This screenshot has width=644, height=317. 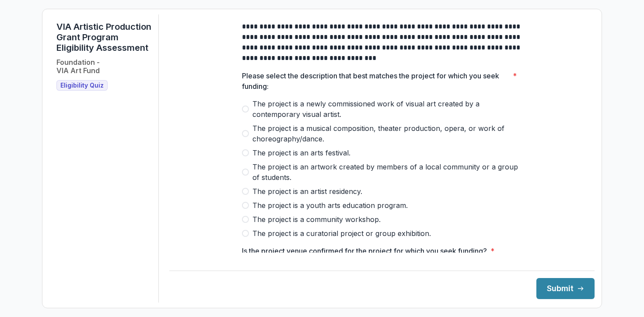 I want to click on p: Is the project venue confirmed for the project for which you seek funding?, so click(x=365, y=251).